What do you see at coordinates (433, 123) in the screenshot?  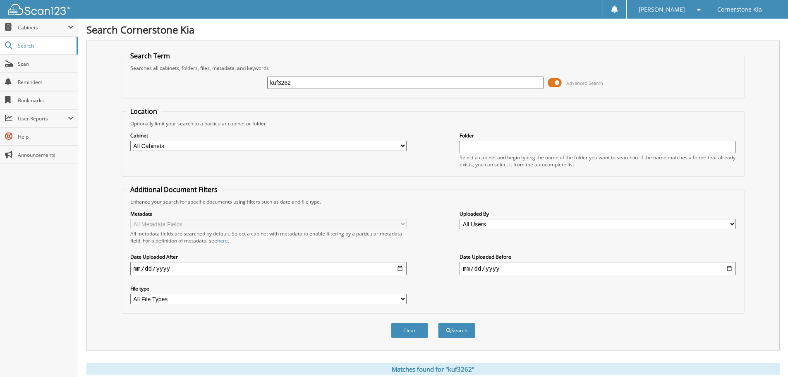 I see `div: Optionally limit your search to a particular cabinet or folder` at bounding box center [433, 123].